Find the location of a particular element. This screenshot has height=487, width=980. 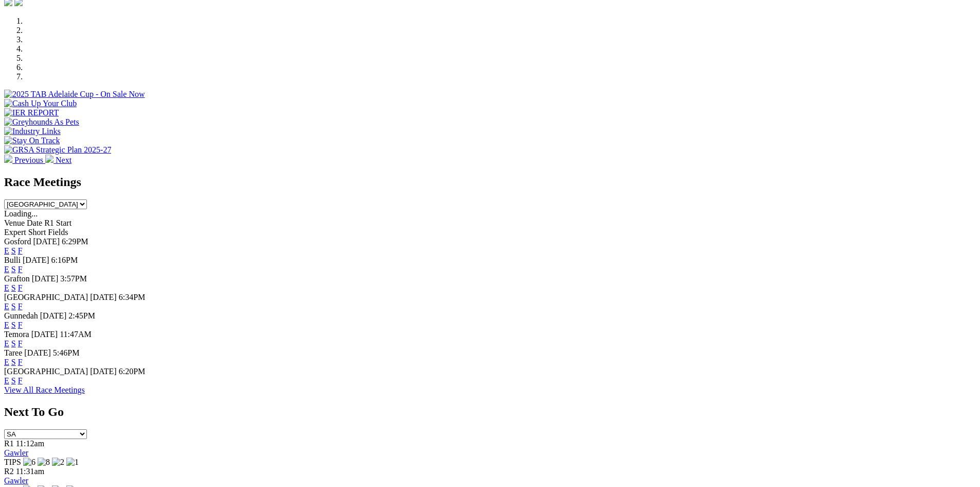

img: Stay On Track is located at coordinates (32, 141).